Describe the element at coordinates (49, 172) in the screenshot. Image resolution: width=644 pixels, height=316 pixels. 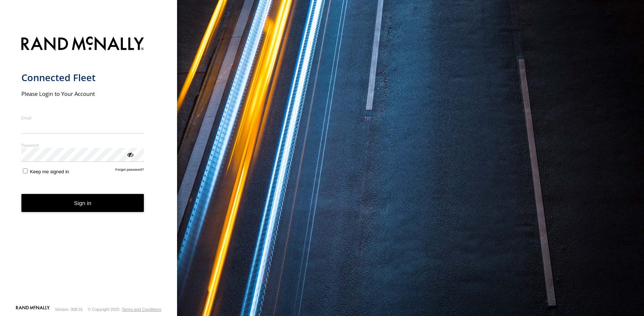
I see `span: Keep me signed in` at that location.